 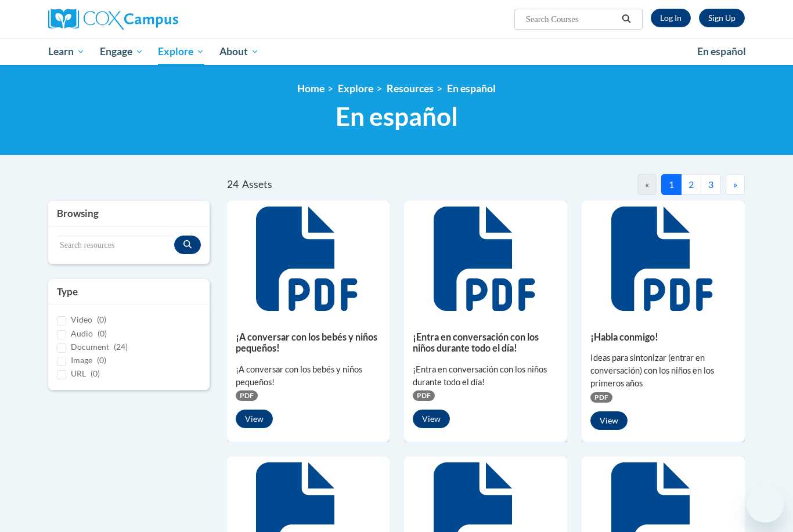 I want to click on h5: ¡Entra en conversación con los niños durante todo el día!, so click(x=485, y=343).